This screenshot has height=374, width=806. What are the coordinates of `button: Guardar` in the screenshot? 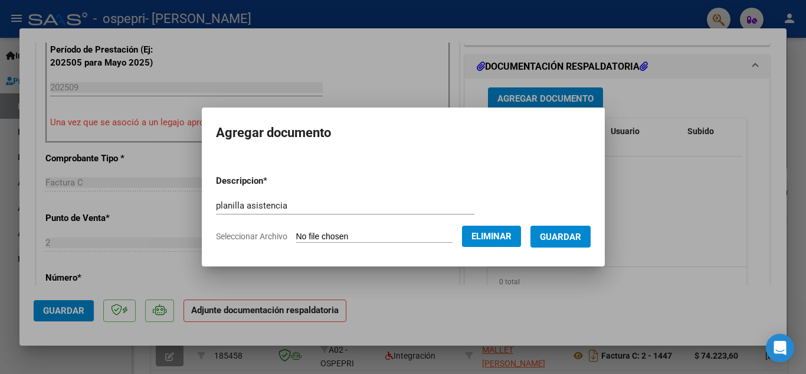 It's located at (561, 236).